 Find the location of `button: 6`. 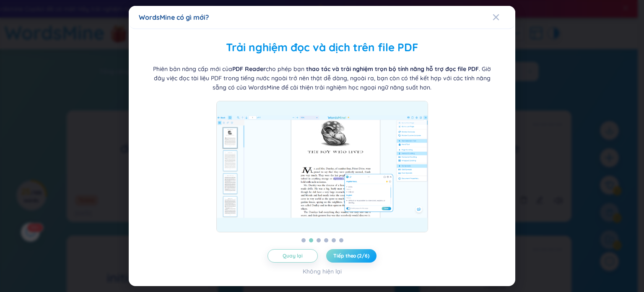

button: 6 is located at coordinates (341, 240).